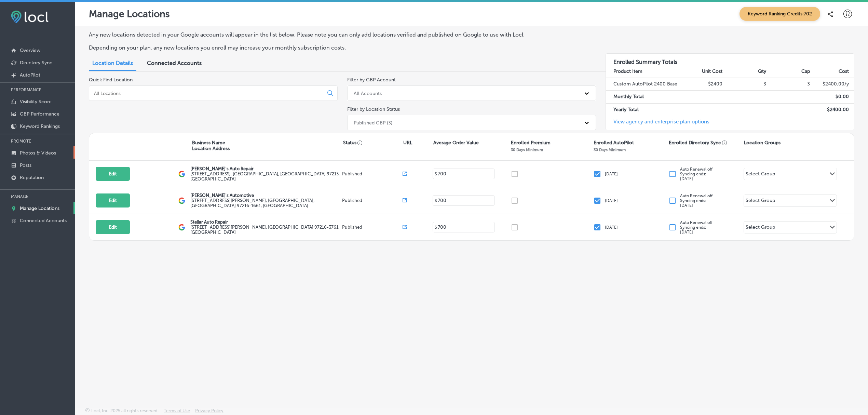 The width and height of the screenshot is (868, 415). I want to click on p: Directory Sync, so click(36, 63).